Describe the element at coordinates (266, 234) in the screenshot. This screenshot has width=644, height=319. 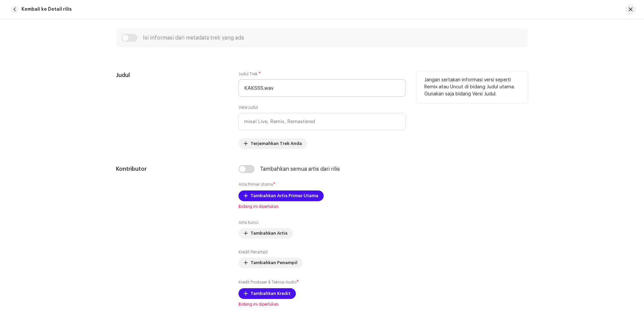
I see `button: Tambahkan Artis` at that location.